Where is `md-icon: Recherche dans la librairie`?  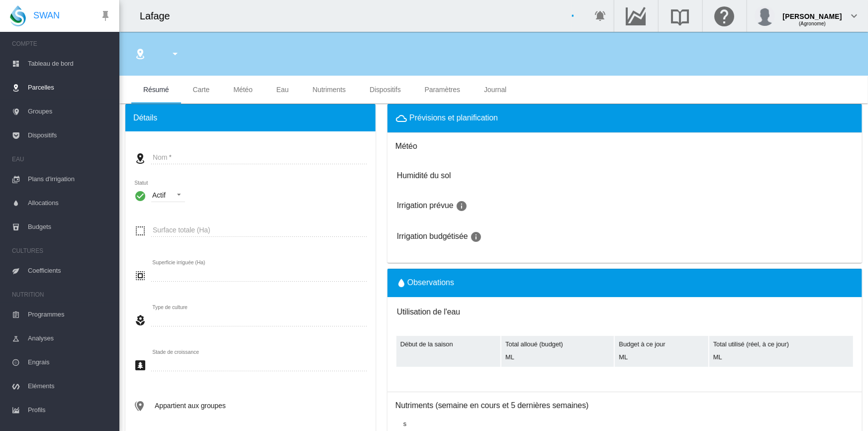 md-icon: Recherche dans la librairie is located at coordinates (680, 16).